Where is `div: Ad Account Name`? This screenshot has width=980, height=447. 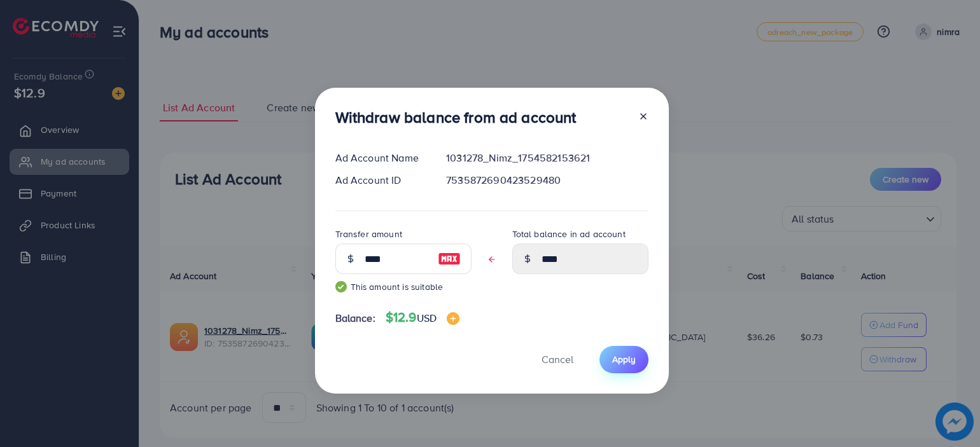
div: Ad Account Name is located at coordinates (381, 158).